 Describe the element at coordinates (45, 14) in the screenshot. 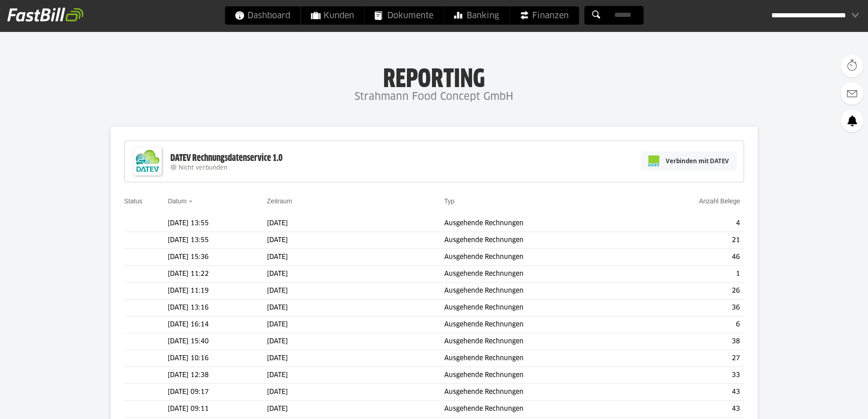

I see `img: fastbill_logo_white.png` at that location.